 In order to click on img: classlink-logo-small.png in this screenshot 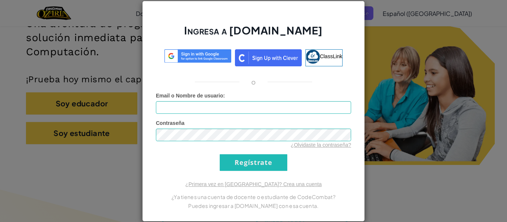, I will do `click(313, 57)`.